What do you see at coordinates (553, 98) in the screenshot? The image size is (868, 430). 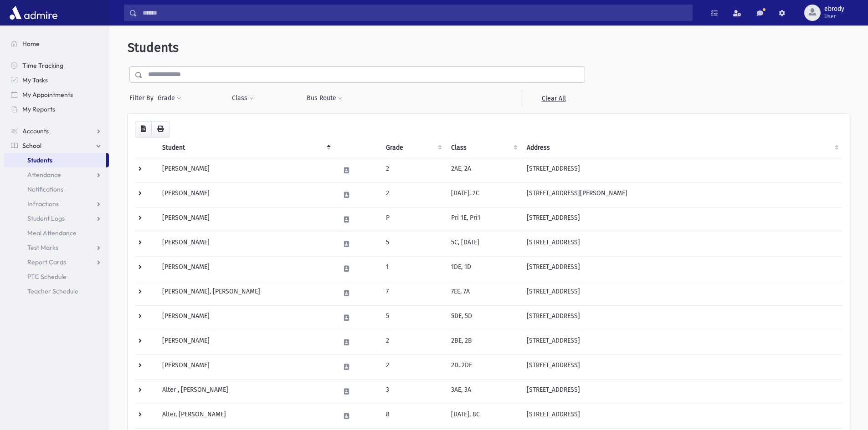 I see `a: Clear All` at bounding box center [553, 98].